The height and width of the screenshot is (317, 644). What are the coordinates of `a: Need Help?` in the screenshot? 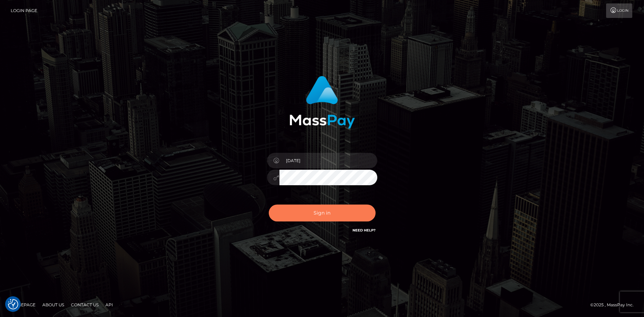 It's located at (364, 230).